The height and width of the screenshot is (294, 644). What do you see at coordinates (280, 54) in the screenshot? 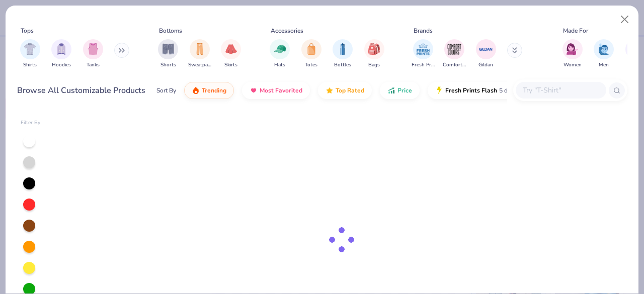
I see `div: filter for Hats` at bounding box center [280, 54].